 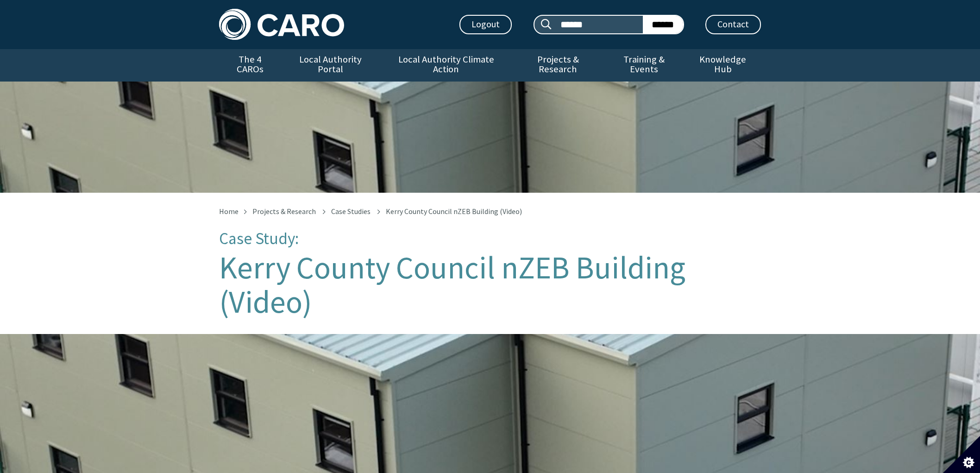 I want to click on img: Caro logo, so click(x=282, y=24).